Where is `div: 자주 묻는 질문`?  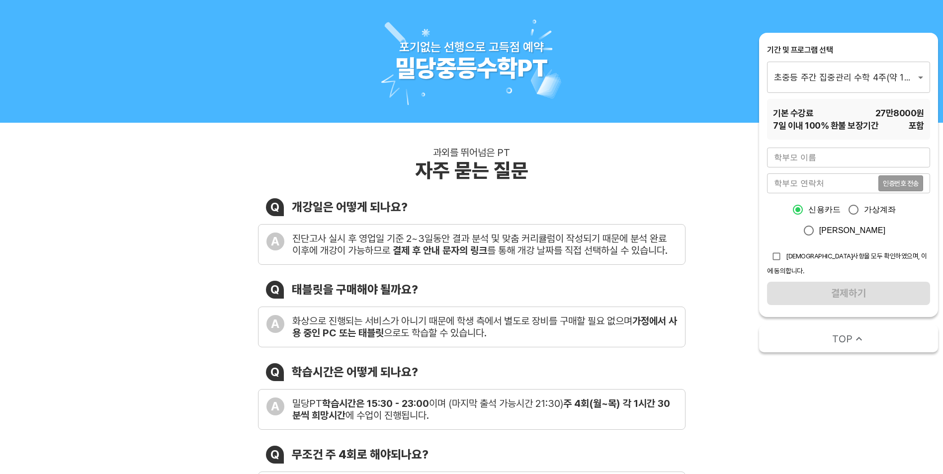 div: 자주 묻는 질문 is located at coordinates (472, 170).